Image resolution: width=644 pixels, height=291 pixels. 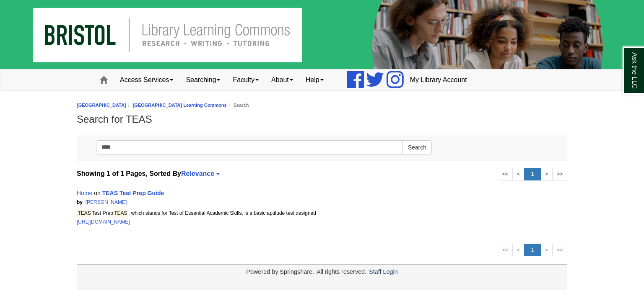 I want to click on a: Access Services, so click(x=147, y=80).